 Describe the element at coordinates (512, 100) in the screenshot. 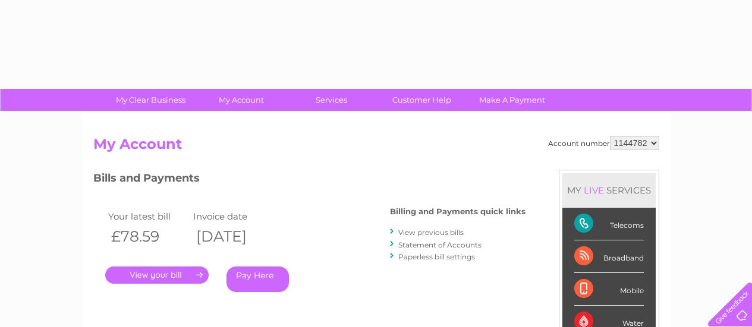

I see `a: Make A Payment` at that location.